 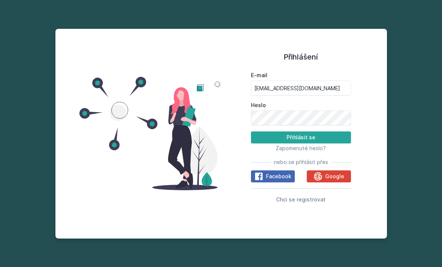 I want to click on span: nebo se přihlásit přes, so click(x=301, y=162).